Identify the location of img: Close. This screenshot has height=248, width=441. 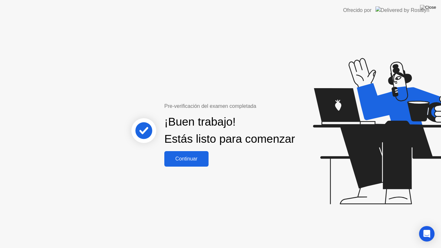
(428, 7).